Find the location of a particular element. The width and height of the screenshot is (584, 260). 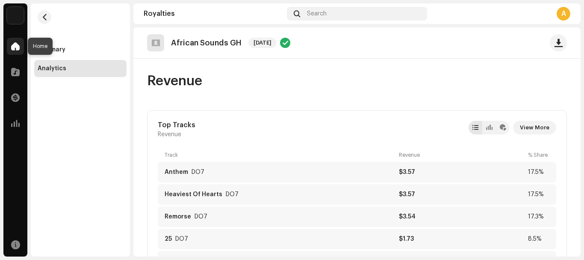

div: Analytics is located at coordinates (52, 68).